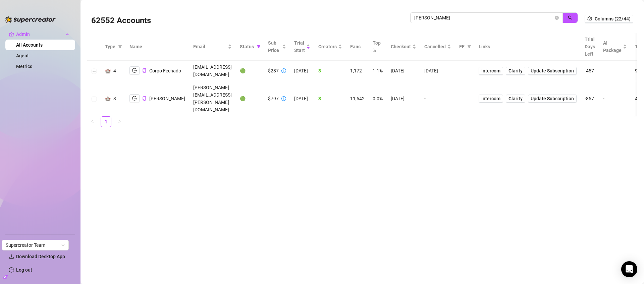 The image size is (644, 284). I want to click on span: build, so click(6, 277).